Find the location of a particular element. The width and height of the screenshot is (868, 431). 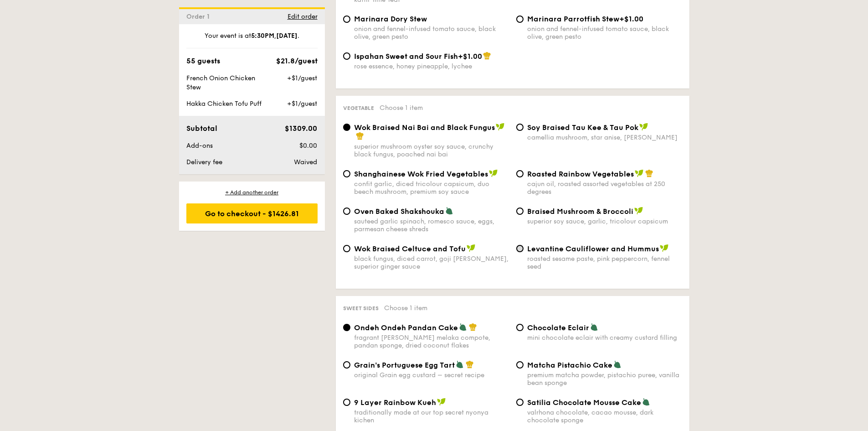

span: French Onion Chicken Stew is located at coordinates (220, 83).